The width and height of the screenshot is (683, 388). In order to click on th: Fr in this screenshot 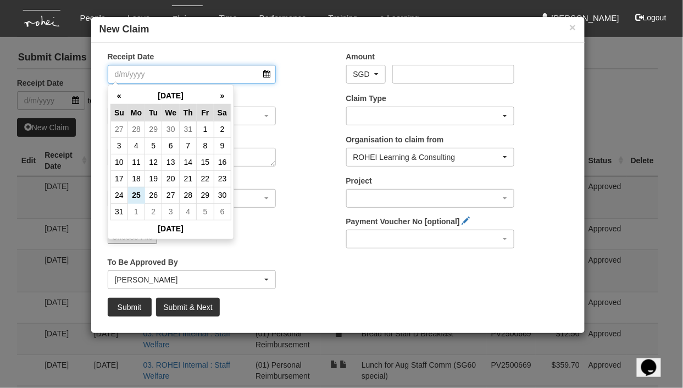, I will do `click(205, 112)`.